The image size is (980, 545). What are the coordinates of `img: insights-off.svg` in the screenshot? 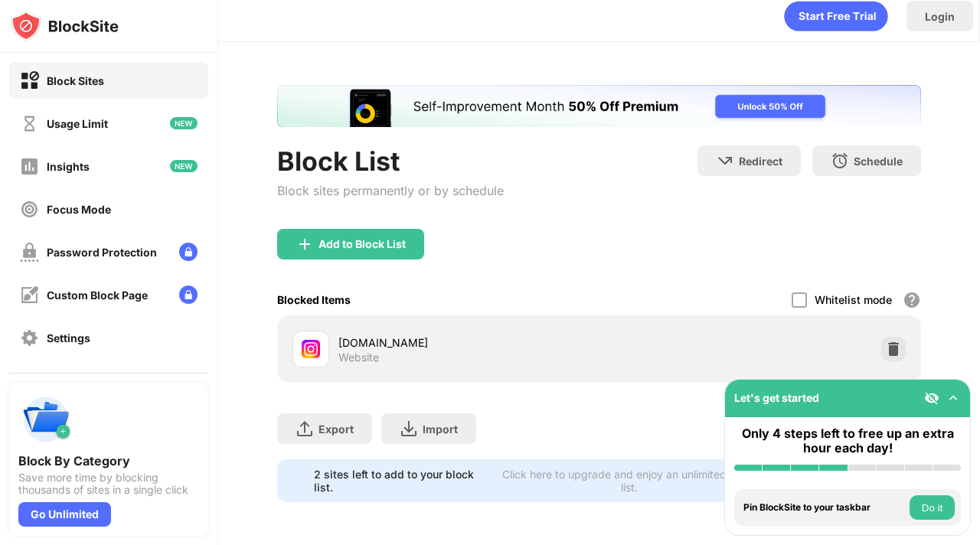 It's located at (29, 167).